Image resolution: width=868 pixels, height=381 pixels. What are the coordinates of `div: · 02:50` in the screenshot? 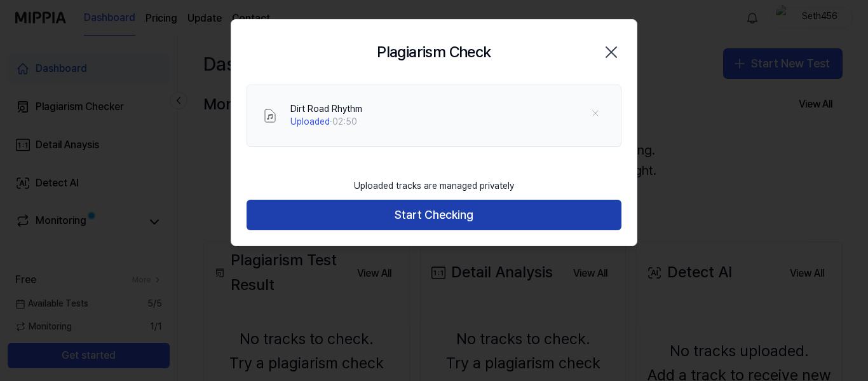 It's located at (326, 122).